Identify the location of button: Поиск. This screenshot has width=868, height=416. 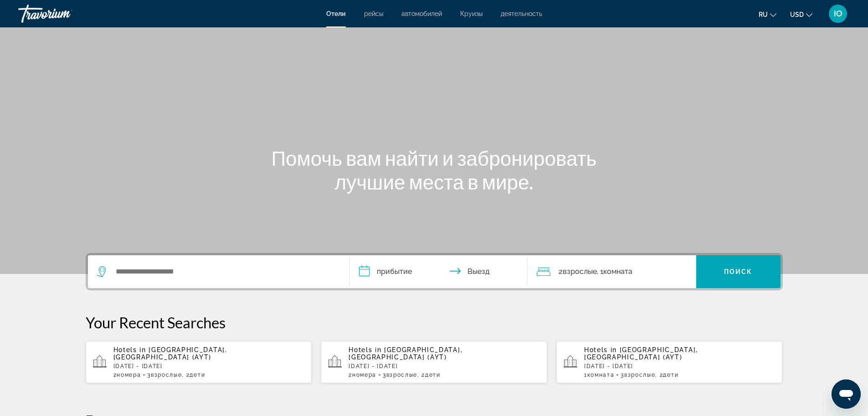
(738, 272).